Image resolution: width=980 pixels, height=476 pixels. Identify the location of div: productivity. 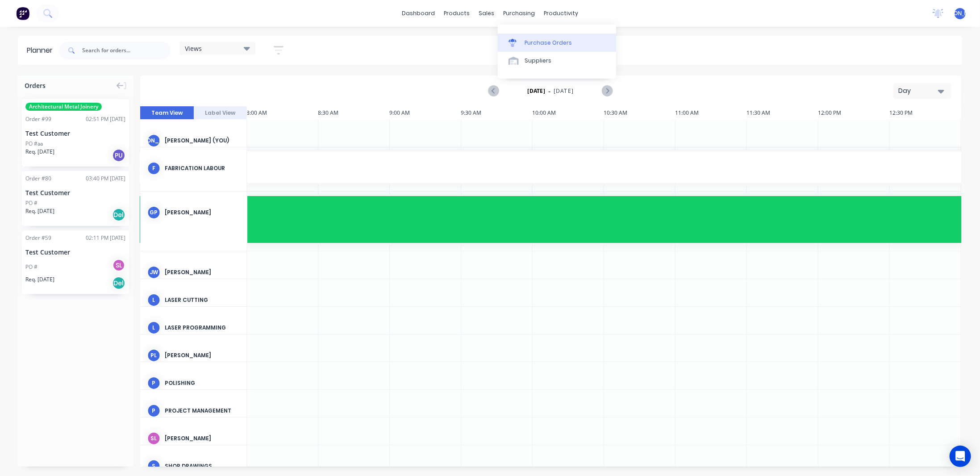
(561, 13).